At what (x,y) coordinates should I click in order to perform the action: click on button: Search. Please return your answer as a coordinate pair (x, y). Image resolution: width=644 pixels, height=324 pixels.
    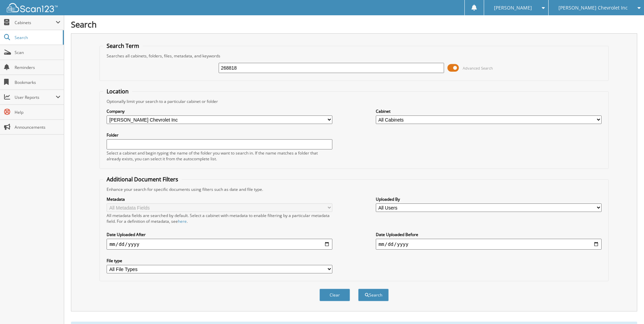
    Looking at the image, I should click on (373, 295).